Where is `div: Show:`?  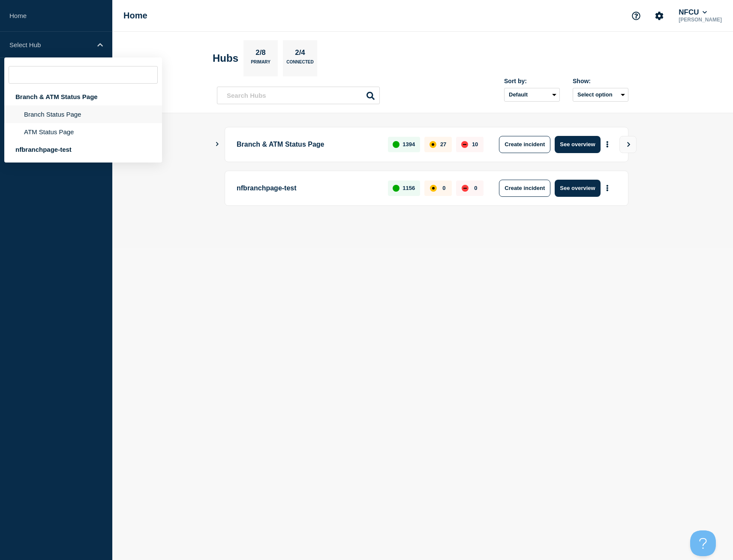
div: Show: is located at coordinates (601, 81).